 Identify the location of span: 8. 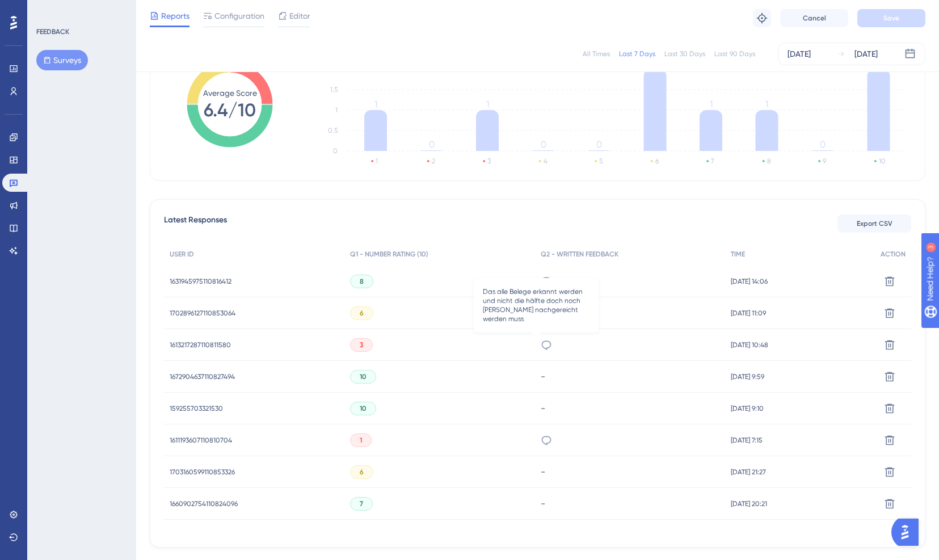
(362, 281).